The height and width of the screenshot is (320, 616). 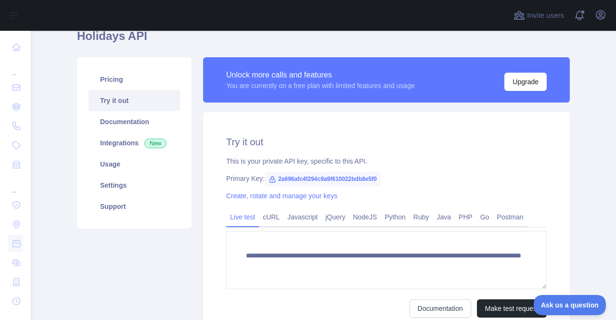 I want to click on a: Create, rotate and manage your keys, so click(x=281, y=196).